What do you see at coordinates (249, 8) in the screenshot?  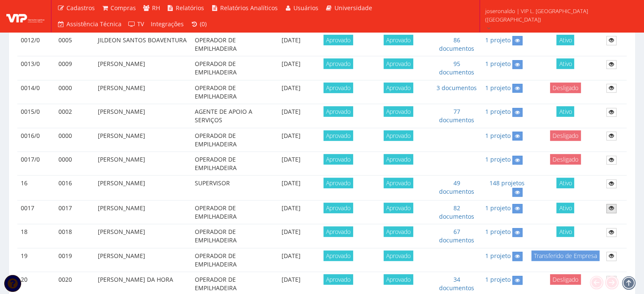 I see `span: Relatórios Analíticos` at bounding box center [249, 8].